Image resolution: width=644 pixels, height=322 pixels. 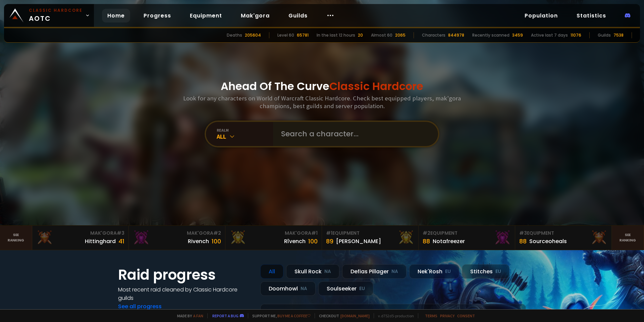 I want to click on div: Active last 7 days, so click(x=549, y=35).